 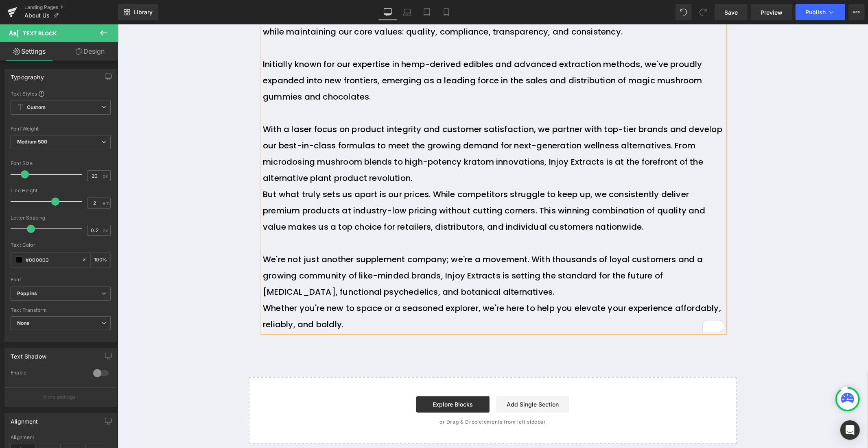 I want to click on span: Library, so click(x=143, y=13).